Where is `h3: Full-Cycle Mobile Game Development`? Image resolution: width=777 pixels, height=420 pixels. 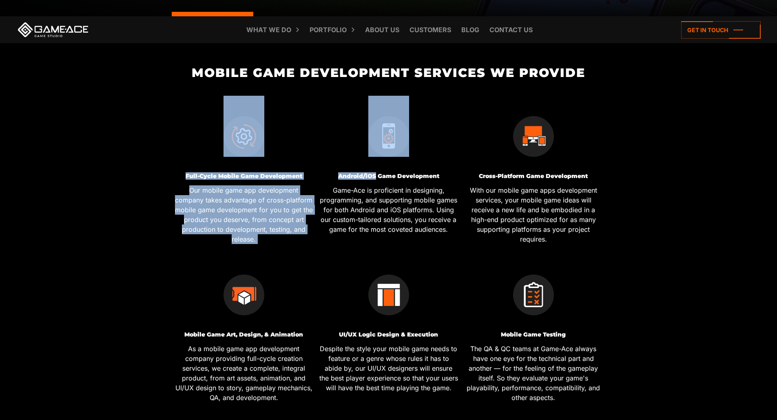 h3: Full-Cycle Mobile Game Development is located at coordinates (244, 176).